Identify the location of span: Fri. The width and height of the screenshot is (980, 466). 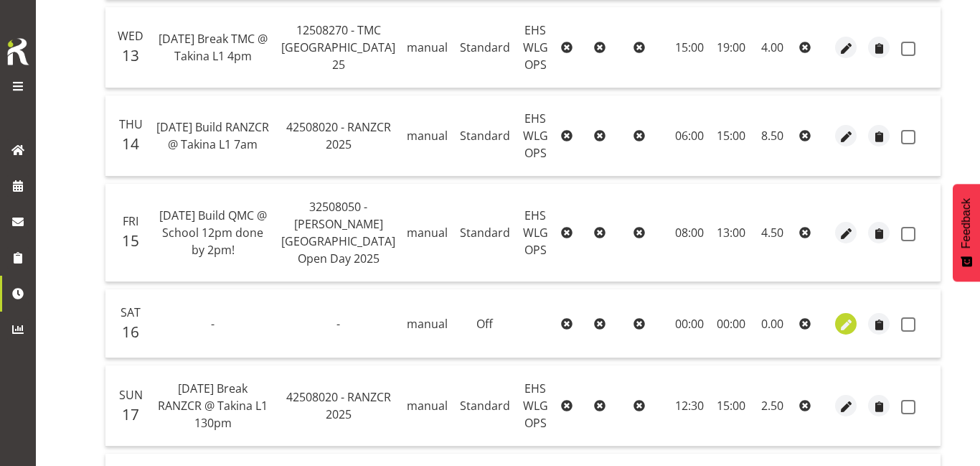
(131, 221).